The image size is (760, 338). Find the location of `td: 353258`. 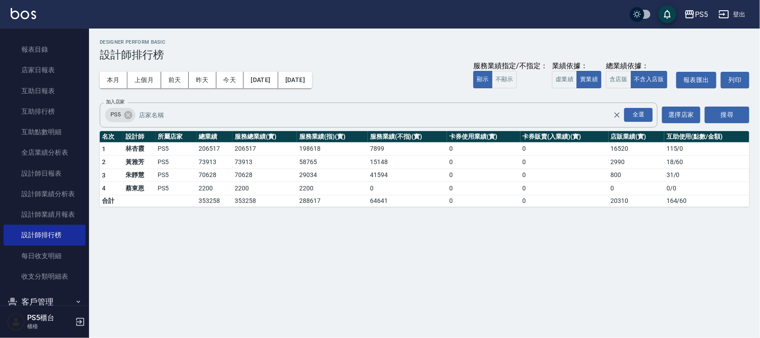

td: 353258 is located at coordinates (265, 200).